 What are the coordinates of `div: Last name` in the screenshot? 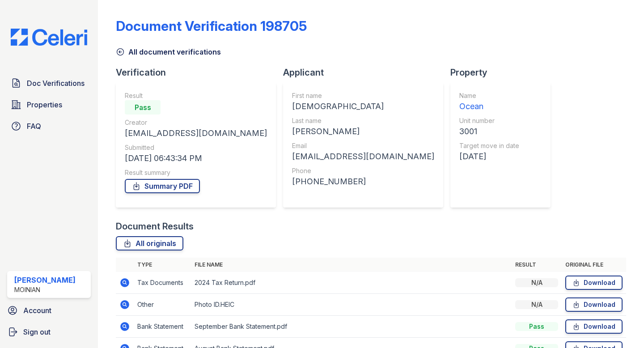 It's located at (363, 121).